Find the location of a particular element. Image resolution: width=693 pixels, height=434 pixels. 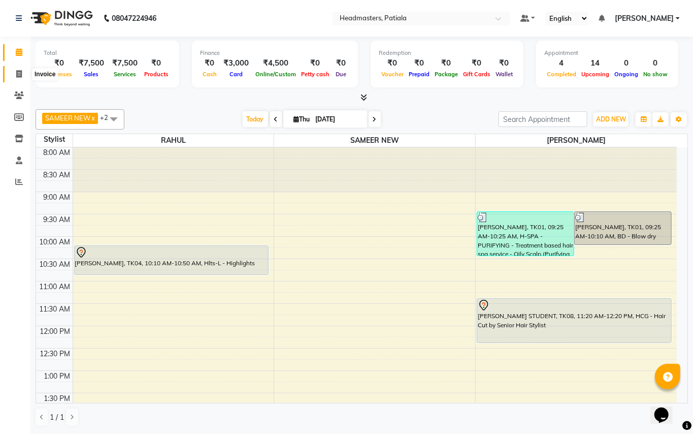

span: Today is located at coordinates (255, 119).